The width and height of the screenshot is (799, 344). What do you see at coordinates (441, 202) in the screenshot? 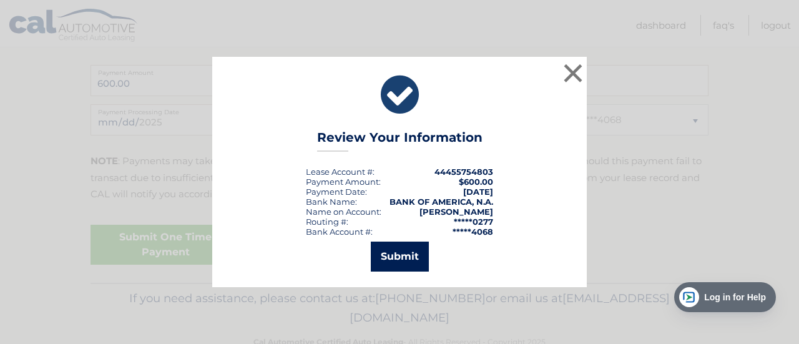
I see `strong: BANK OF AMERICA, N.A.` at bounding box center [441, 202].